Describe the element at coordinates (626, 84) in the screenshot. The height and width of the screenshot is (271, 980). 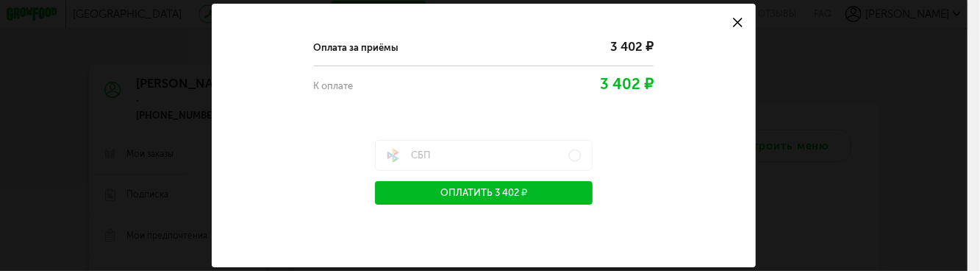
I see `span: 3 402 ₽` at that location.